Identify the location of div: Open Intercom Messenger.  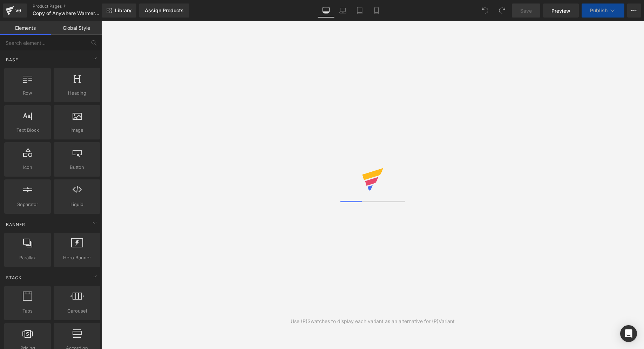
(629, 334).